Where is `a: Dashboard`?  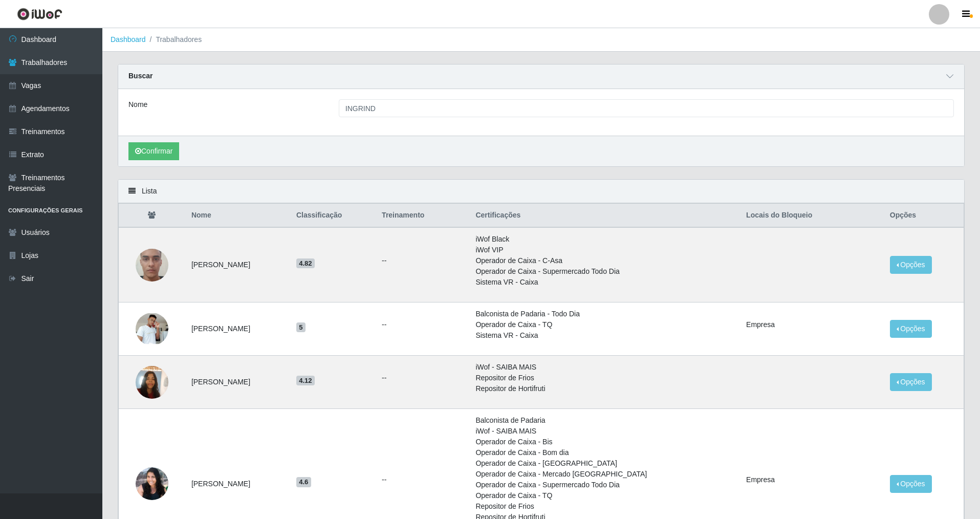 a: Dashboard is located at coordinates (127, 39).